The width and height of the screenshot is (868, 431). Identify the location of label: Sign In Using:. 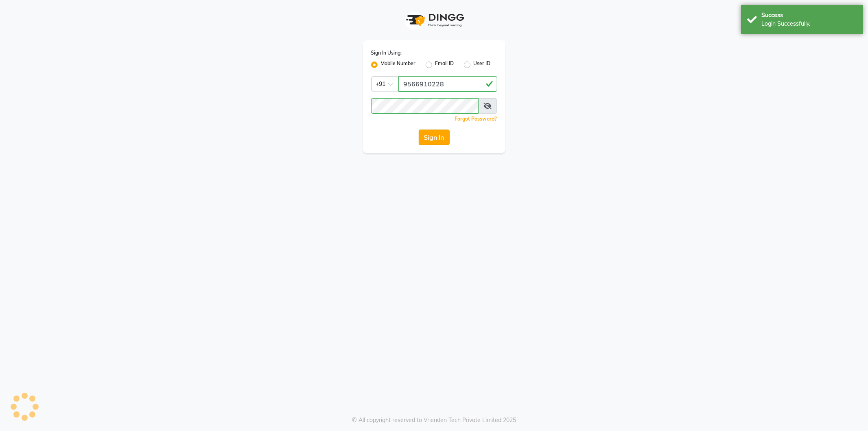
(387, 53).